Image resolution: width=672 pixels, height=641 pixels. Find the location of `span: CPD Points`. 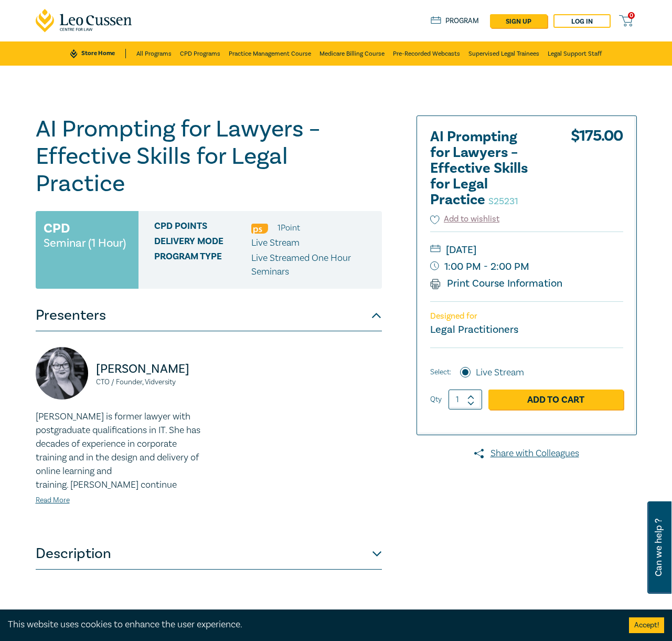

span: CPD Points is located at coordinates (203, 228).